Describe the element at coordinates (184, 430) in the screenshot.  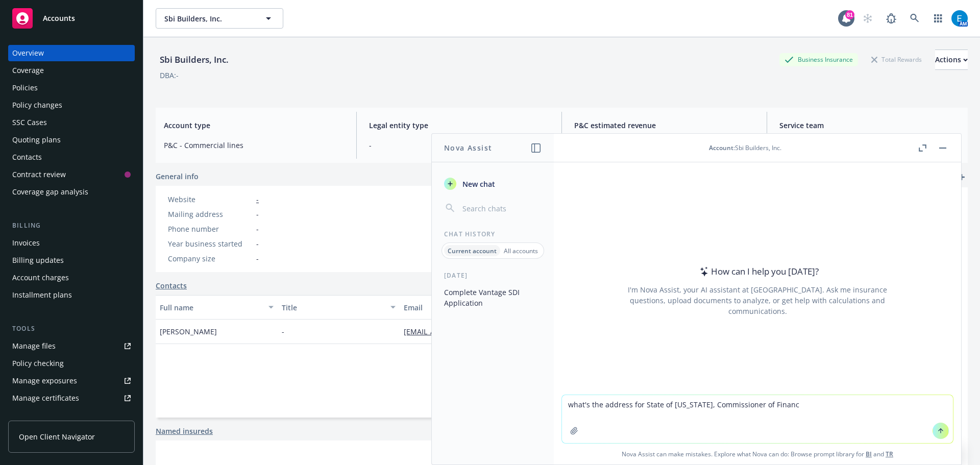
I see `a: Named insureds` at that location.